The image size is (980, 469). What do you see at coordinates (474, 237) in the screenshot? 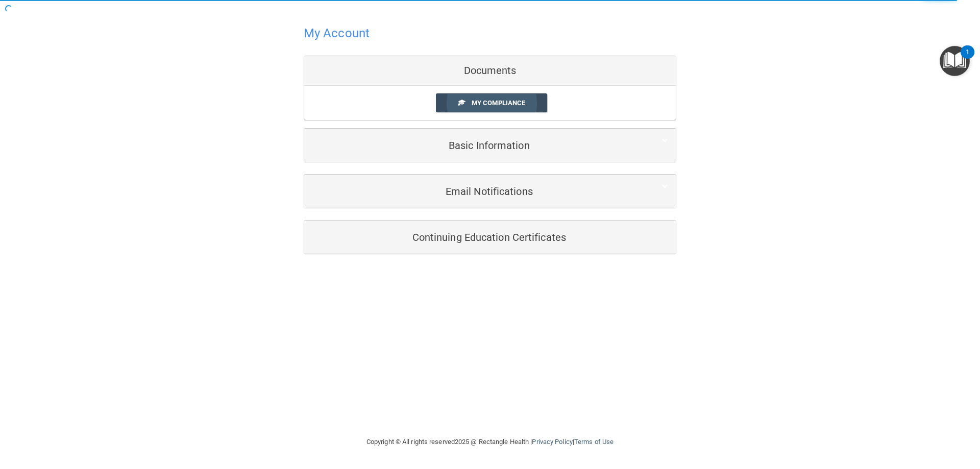
I see `h5: Continuing Education Certificates` at bounding box center [474, 237].